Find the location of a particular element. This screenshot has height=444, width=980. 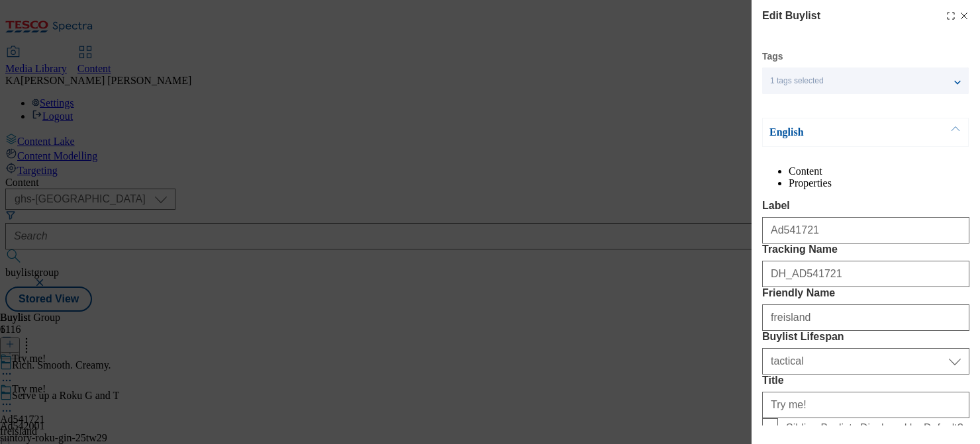

p: English is located at coordinates (839, 132).